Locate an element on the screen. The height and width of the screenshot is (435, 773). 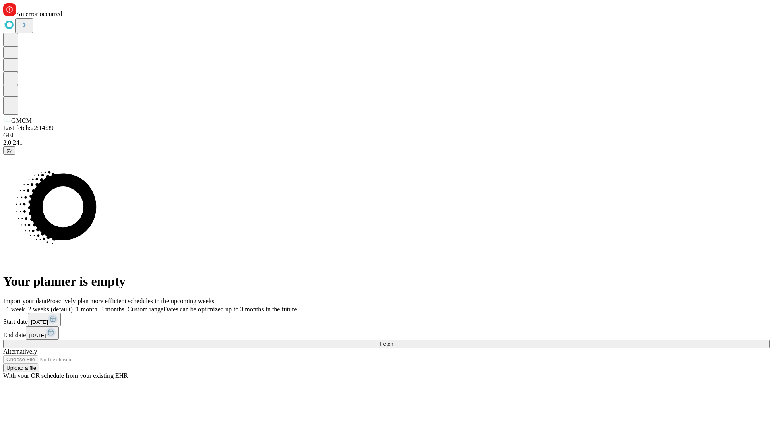
div: GEI is located at coordinates (387, 135).